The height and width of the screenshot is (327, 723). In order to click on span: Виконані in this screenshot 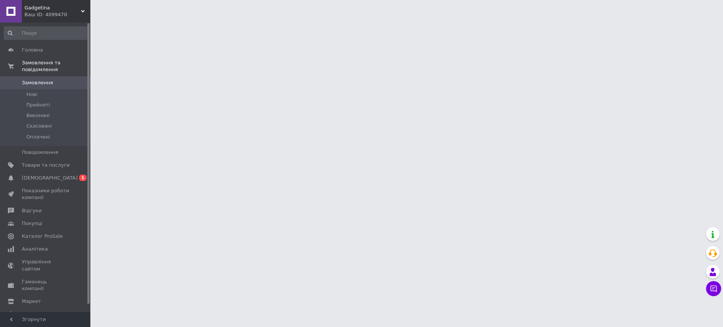, I will do `click(38, 116)`.